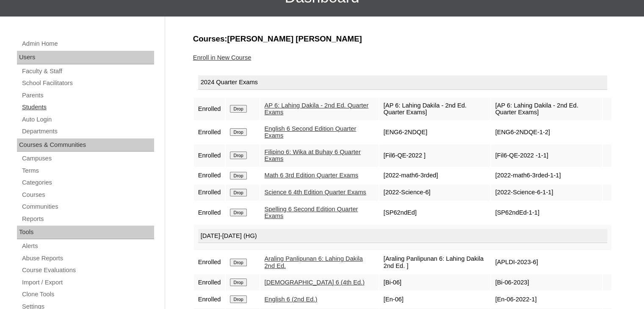 The image size is (644, 309). What do you see at coordinates (312, 155) in the screenshot?
I see `a: Filipino 6: Wika at Buhay 6 Quarter Exams` at bounding box center [312, 155].